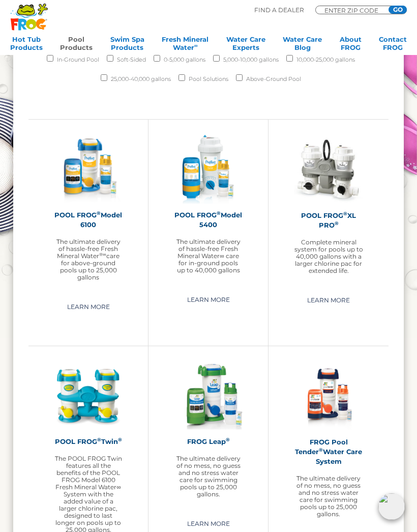 The height and width of the screenshot is (532, 417). Describe the element at coordinates (273, 79) in the screenshot. I see `label: Above-Ground Pool` at that location.